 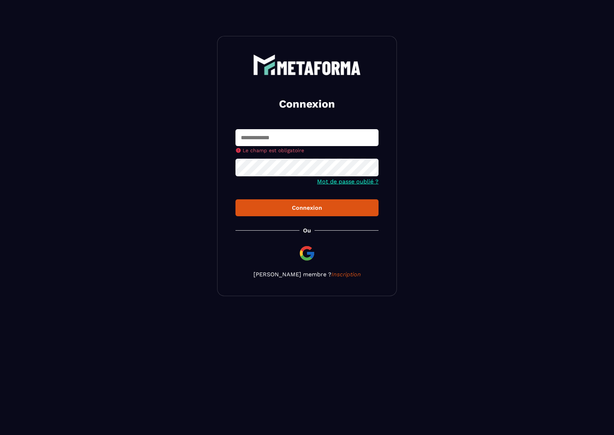 What do you see at coordinates (346, 274) in the screenshot?
I see `a: Inscription` at bounding box center [346, 274].